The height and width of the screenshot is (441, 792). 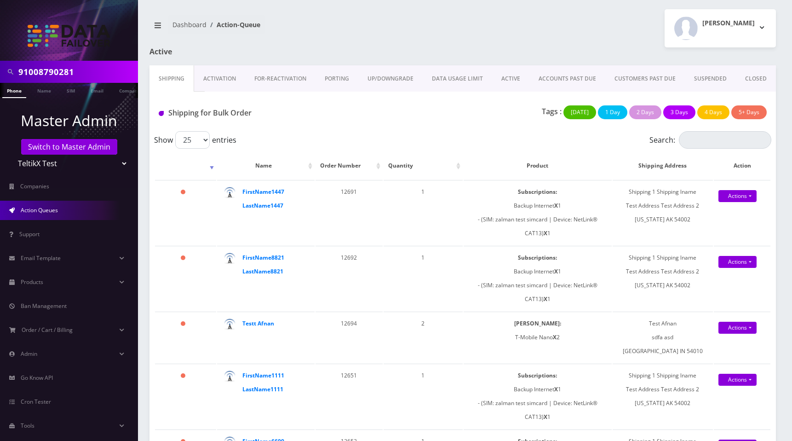 What do you see at coordinates (645, 79) in the screenshot?
I see `a: CUSTOMERS PAST DUE` at bounding box center [645, 79].